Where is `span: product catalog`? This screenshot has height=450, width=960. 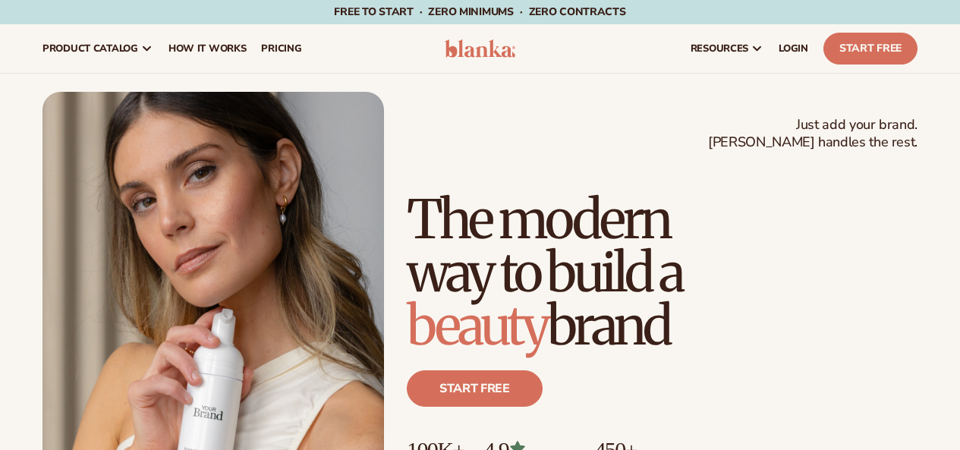 span: product catalog is located at coordinates (90, 49).